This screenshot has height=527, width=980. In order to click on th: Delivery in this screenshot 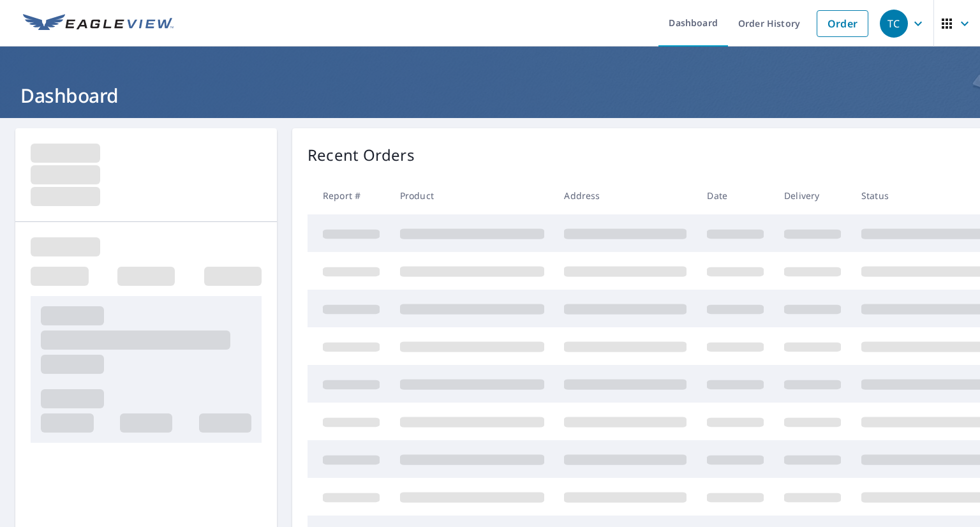, I will do `click(812, 195)`.